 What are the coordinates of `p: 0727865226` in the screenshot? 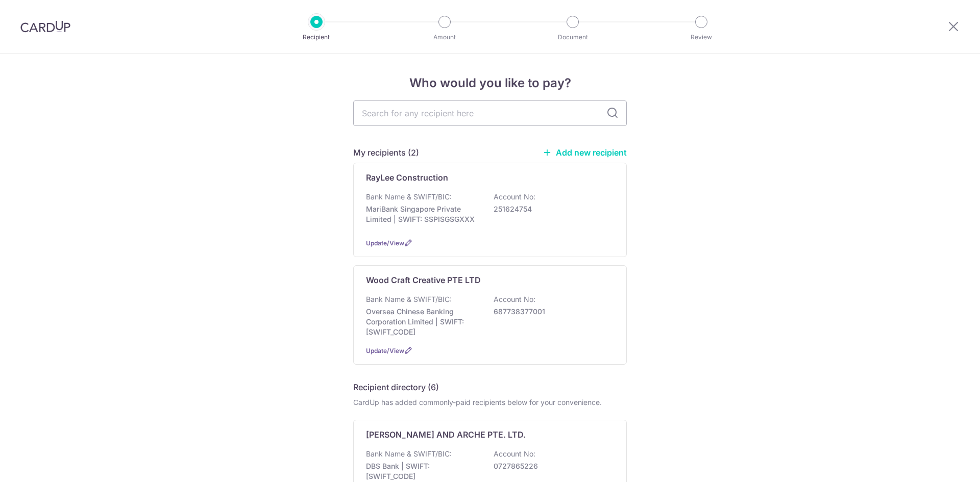 It's located at (551, 466).